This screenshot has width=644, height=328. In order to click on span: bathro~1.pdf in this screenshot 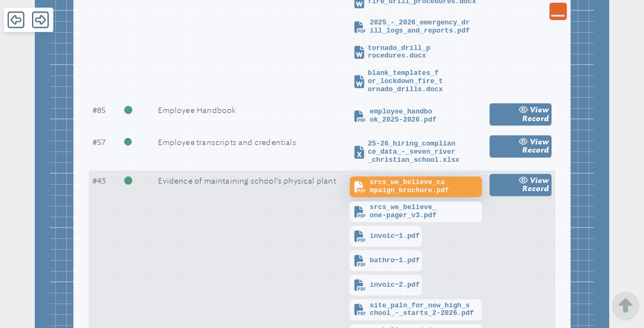, I will do `click(395, 261)`.